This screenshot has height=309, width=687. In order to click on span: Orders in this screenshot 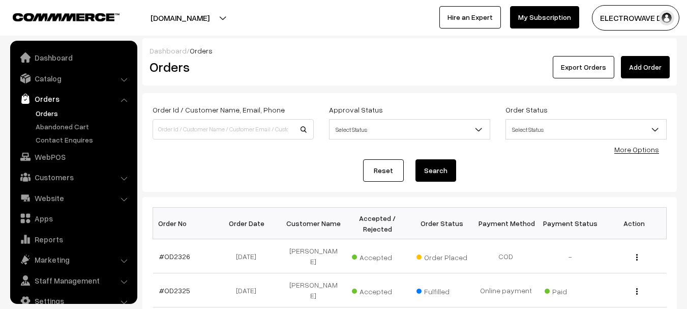, I will do `click(201, 50)`.